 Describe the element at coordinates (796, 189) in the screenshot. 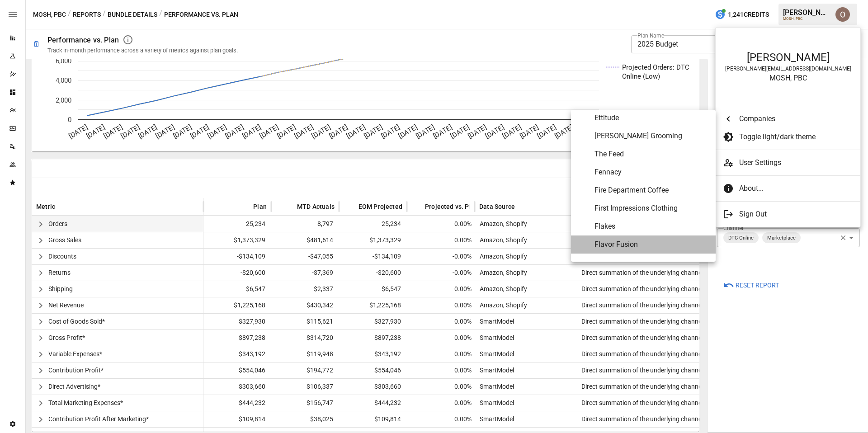

I see `span: About...` at that location.